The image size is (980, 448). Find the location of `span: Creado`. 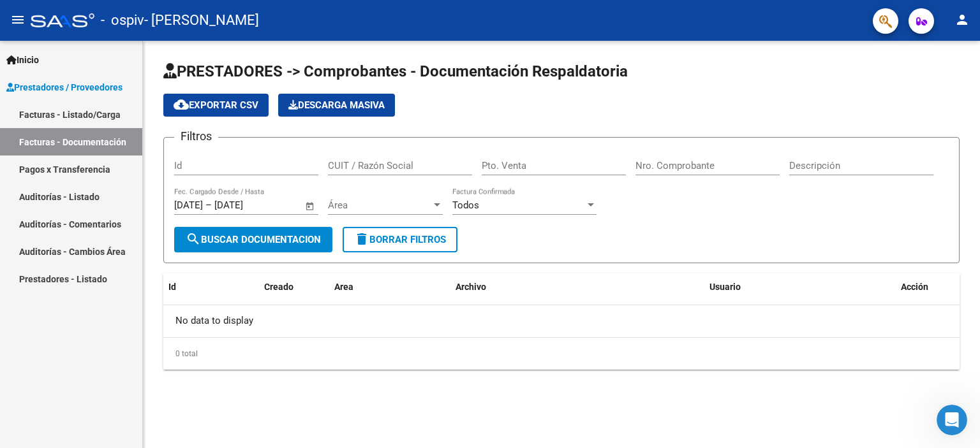

span: Creado is located at coordinates (279, 287).